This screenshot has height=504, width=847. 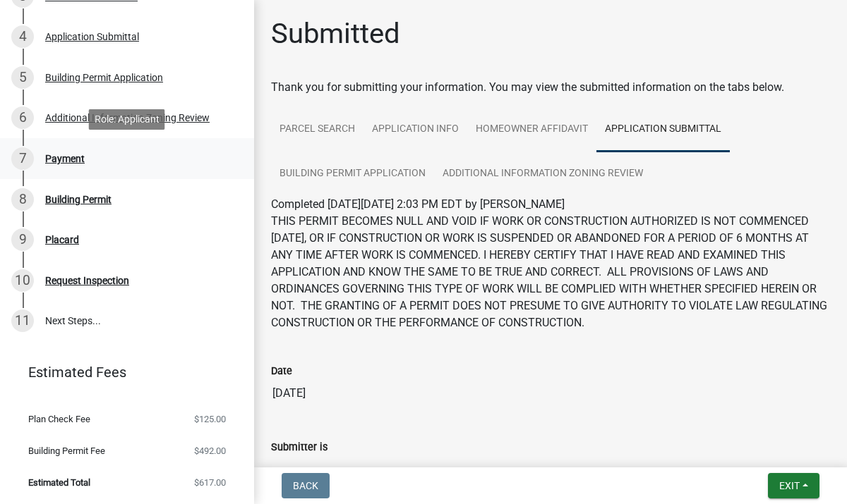 I want to click on div: 10, so click(x=23, y=280).